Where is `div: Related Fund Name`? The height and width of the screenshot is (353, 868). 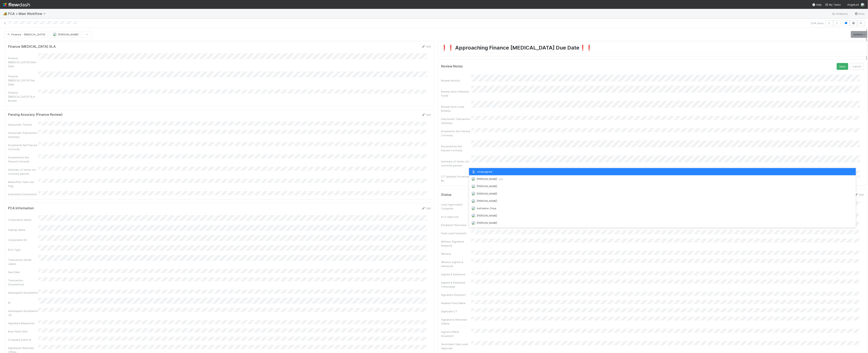 div: Related Fund Name is located at coordinates (456, 303).